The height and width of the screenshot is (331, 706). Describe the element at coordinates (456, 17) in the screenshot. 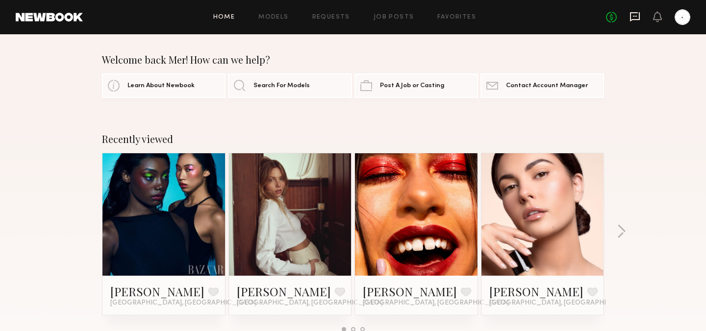

I see `a: Favorites` at that location.